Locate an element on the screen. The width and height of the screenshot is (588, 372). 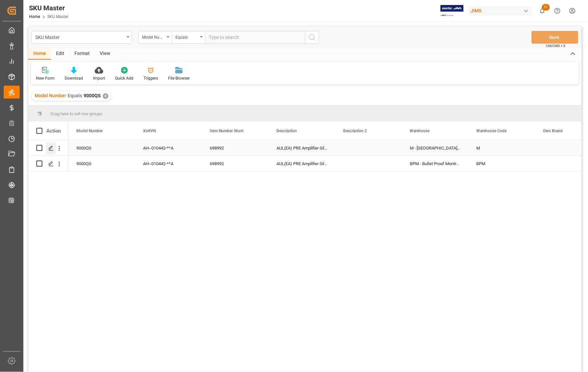
div: Download is located at coordinates (74, 79).